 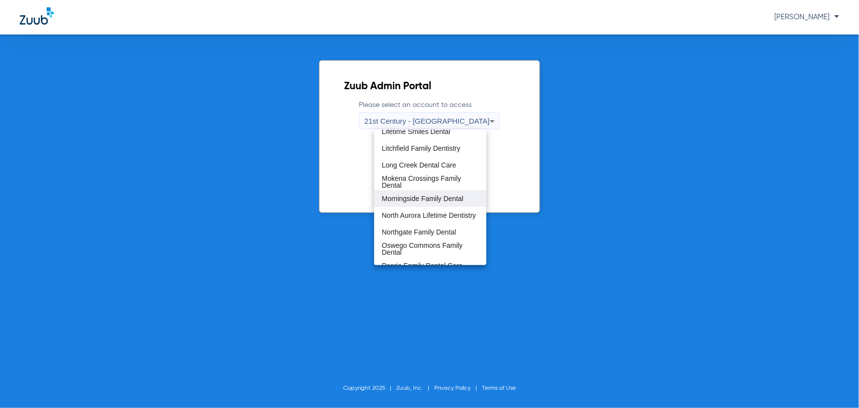 I want to click on span: Litchfield Family Dentistry, so click(x=421, y=148).